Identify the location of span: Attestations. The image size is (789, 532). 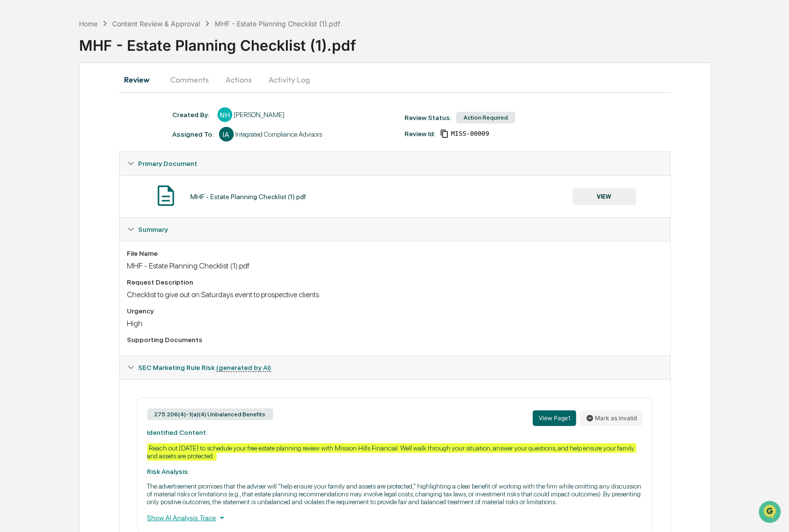
(101, 128).